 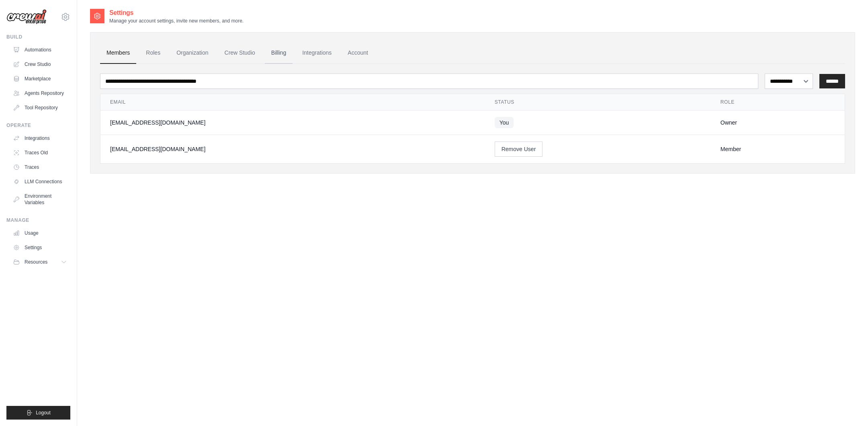 I want to click on button: Resources, so click(x=40, y=262).